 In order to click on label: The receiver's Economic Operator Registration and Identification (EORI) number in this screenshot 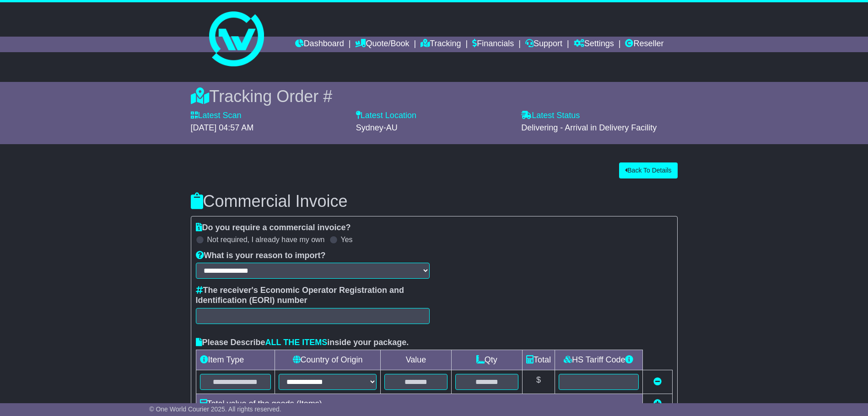, I will do `click(312, 295)`.